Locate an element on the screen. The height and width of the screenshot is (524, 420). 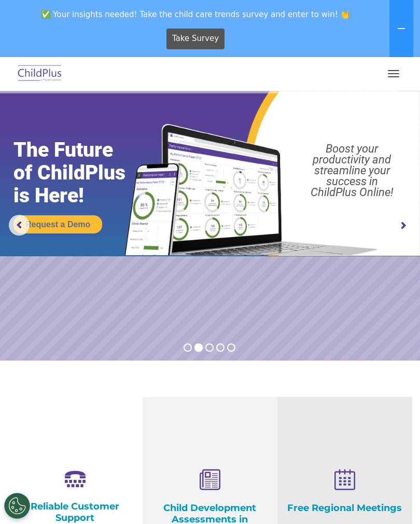
button: Cookies Settings is located at coordinates (17, 506).